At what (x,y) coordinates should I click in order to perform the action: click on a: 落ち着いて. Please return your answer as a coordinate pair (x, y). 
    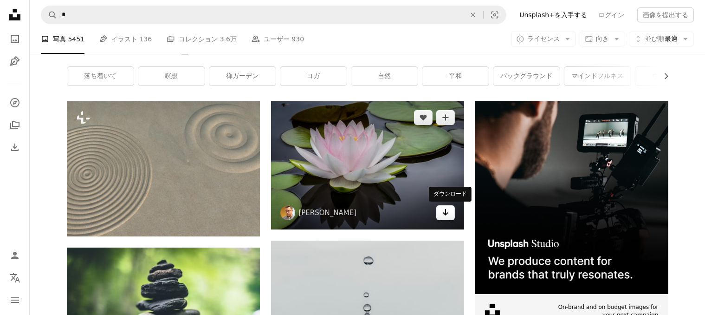
    Looking at the image, I should click on (100, 76).